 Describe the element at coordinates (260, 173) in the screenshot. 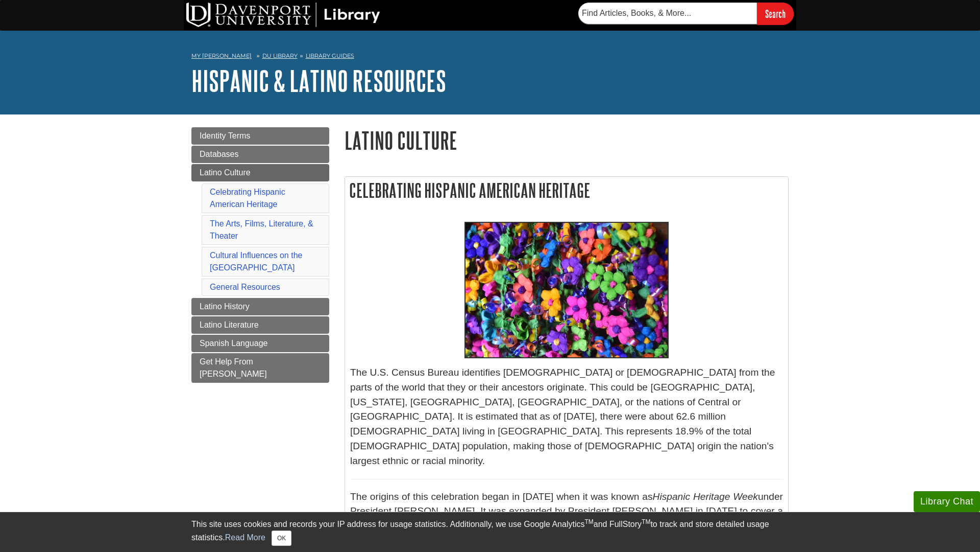

I see `a: Latino Culture` at that location.